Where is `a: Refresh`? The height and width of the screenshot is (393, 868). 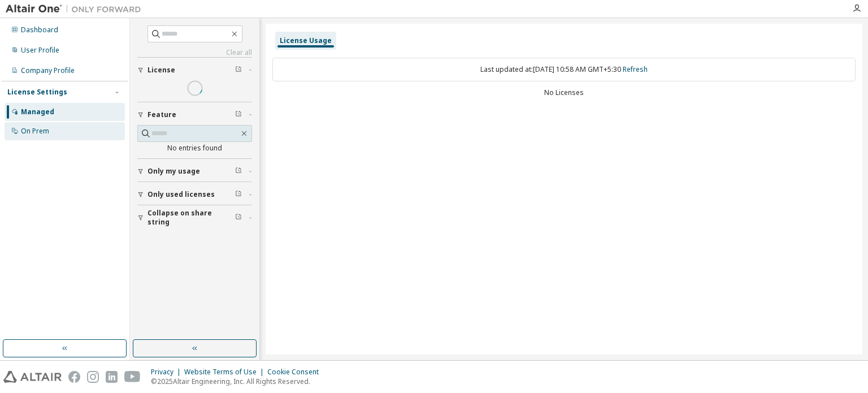
a: Refresh is located at coordinates (635, 69).